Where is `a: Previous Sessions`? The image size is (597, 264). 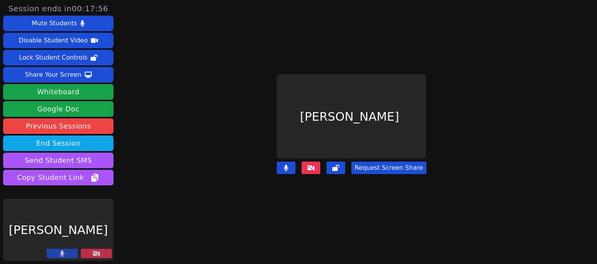 a: Previous Sessions is located at coordinates (58, 126).